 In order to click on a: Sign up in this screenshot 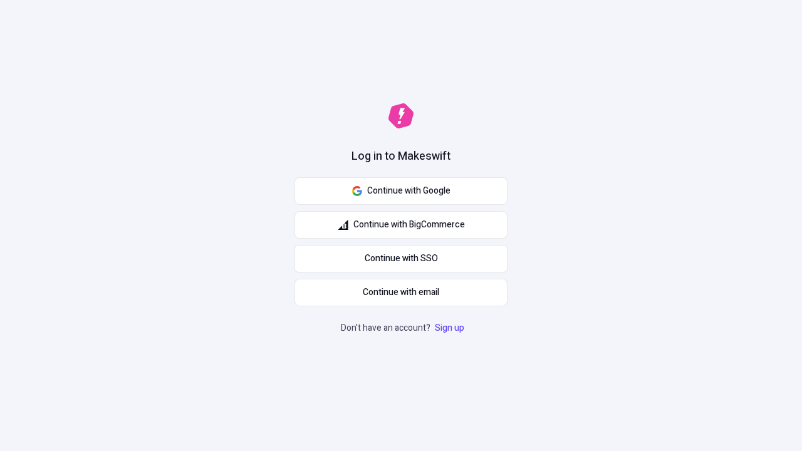, I will do `click(449, 328)`.